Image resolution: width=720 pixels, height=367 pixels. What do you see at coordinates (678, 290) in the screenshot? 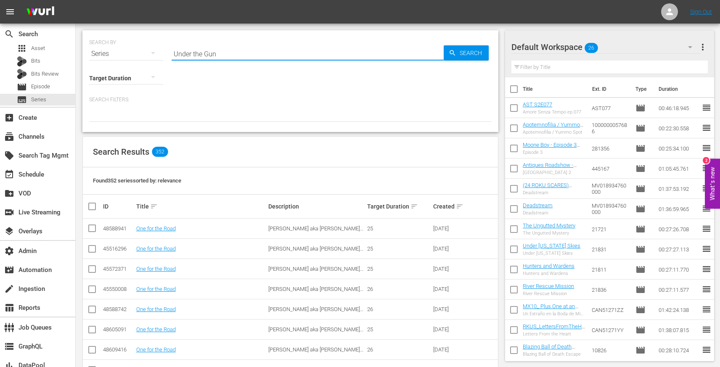
I see `td: 00:27:11.577` at bounding box center [678, 290].